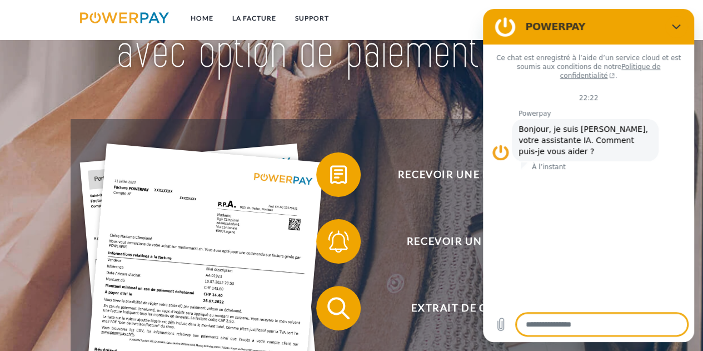 The width and height of the screenshot is (703, 351). What do you see at coordinates (586, 18) in the screenshot?
I see `a: CG` at bounding box center [586, 18].